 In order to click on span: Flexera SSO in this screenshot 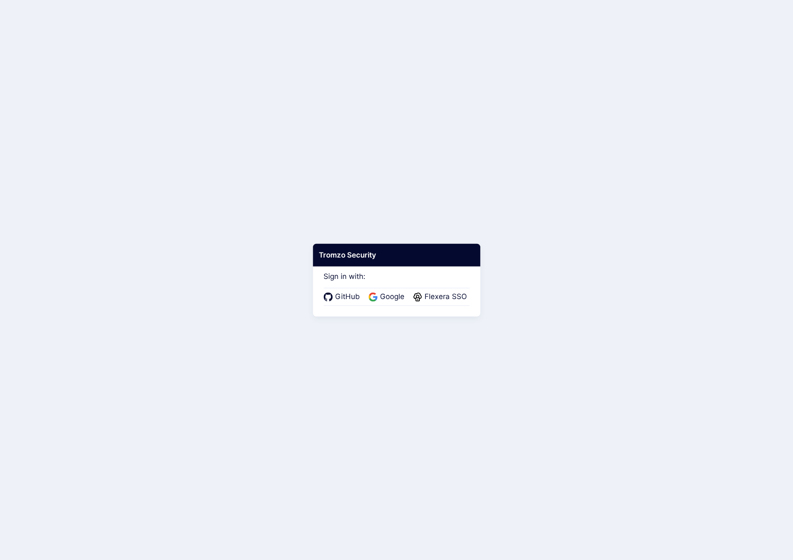, I will do `click(446, 297)`.